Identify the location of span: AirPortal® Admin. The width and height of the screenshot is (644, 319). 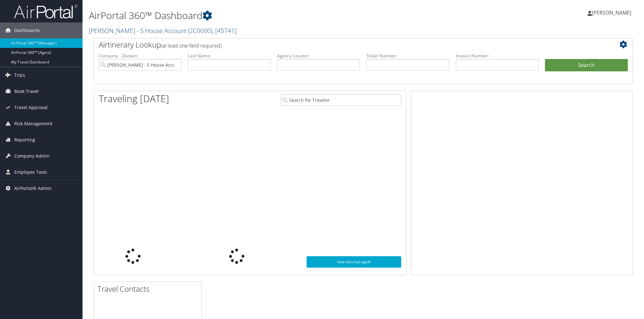
(33, 188).